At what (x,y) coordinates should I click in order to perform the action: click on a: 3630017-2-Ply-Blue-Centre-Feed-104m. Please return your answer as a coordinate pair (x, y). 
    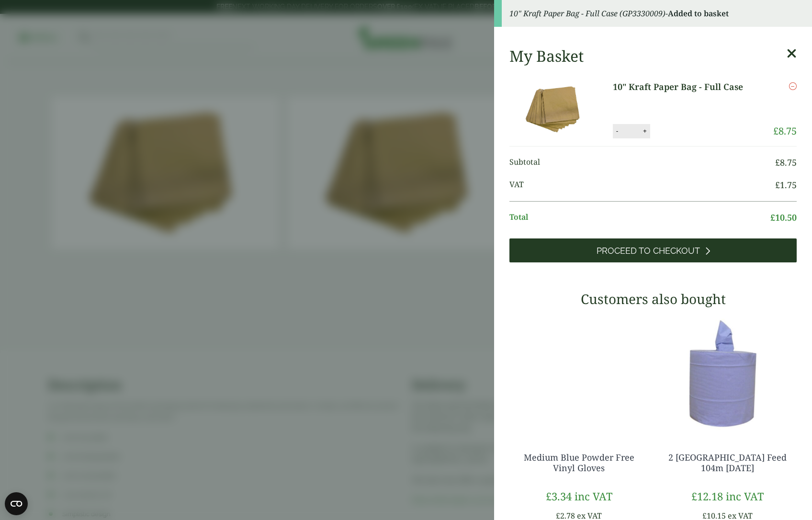
    Looking at the image, I should click on (727, 374).